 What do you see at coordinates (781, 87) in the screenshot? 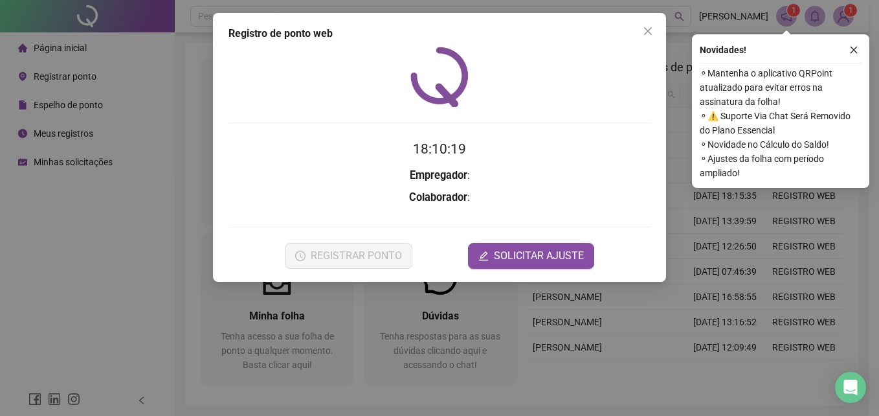
I see `span: ⚬ Mantenha o aplicativo QRPoint atualizado para evitar erros na assinatura da folha!` at bounding box center [781, 87].